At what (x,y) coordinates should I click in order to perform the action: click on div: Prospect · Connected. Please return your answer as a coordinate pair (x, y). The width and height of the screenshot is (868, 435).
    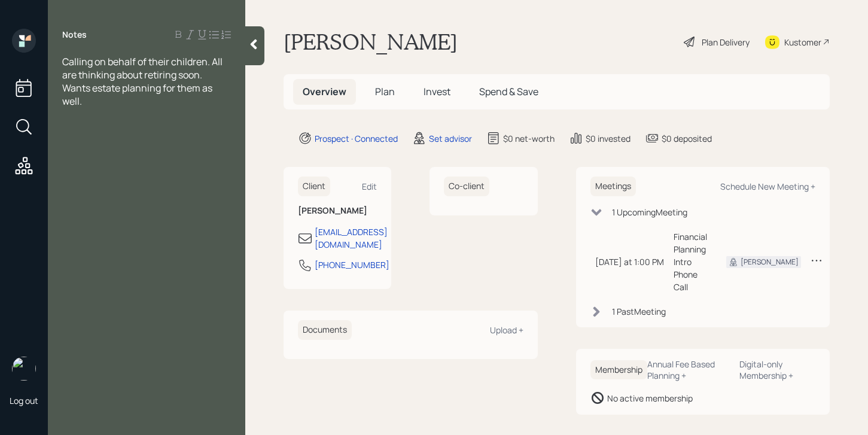
    Looking at the image, I should click on (356, 138).